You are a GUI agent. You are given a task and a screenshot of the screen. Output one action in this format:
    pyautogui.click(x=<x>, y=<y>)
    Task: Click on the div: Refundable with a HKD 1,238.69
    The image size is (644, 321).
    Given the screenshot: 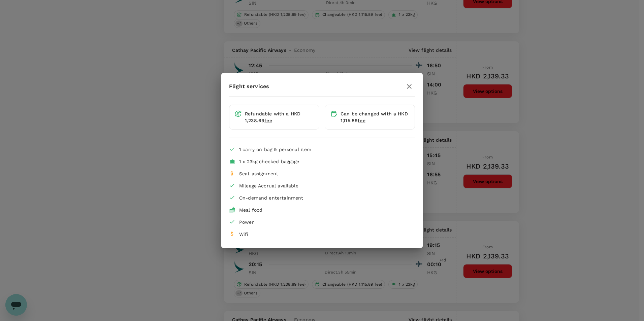 What is the action you would take?
    pyautogui.click(x=279, y=117)
    